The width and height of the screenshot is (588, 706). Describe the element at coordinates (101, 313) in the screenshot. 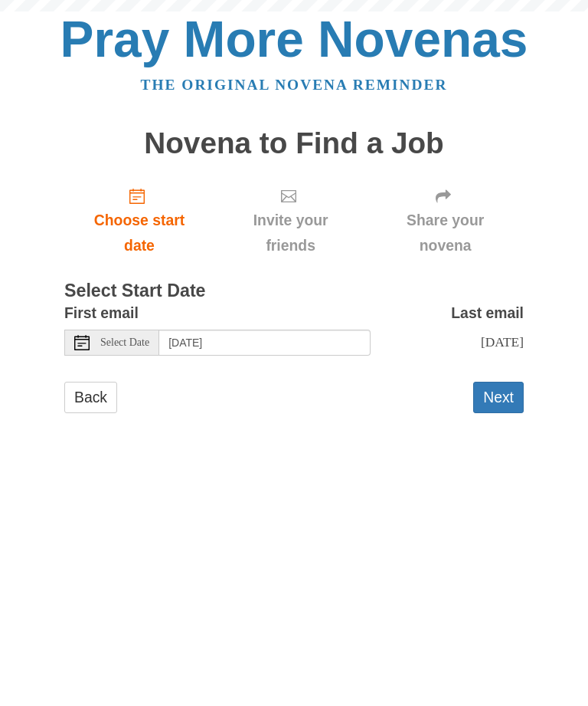

I see `label: First email` at that location.